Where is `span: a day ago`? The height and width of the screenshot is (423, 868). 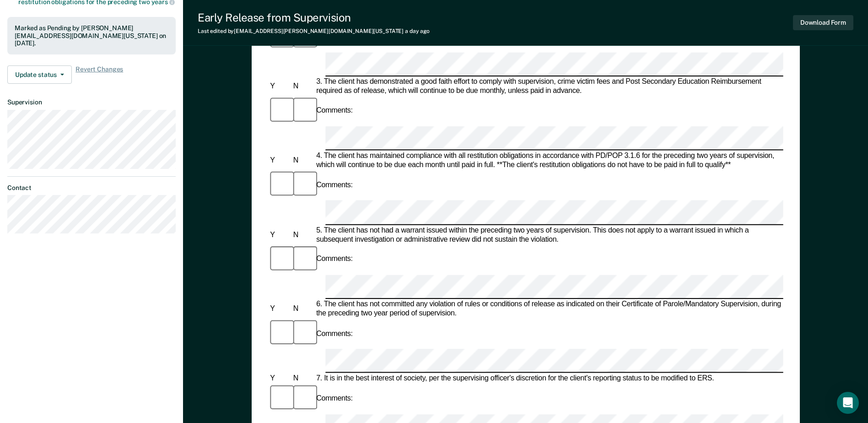 span: a day ago is located at coordinates (417, 31).